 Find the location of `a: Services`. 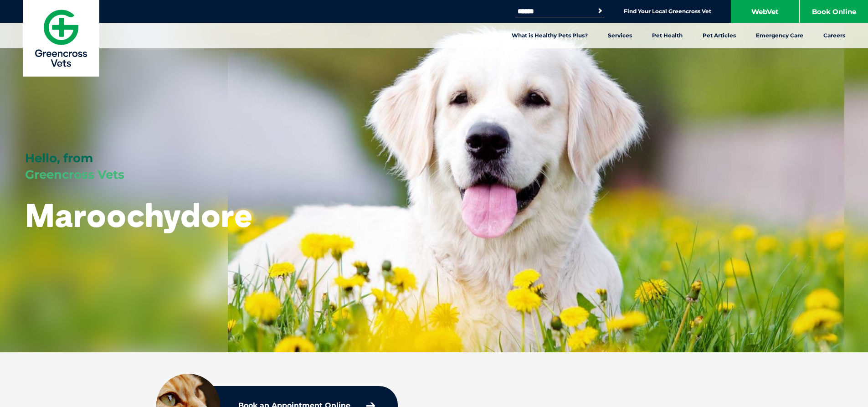

a: Services is located at coordinates (620, 35).